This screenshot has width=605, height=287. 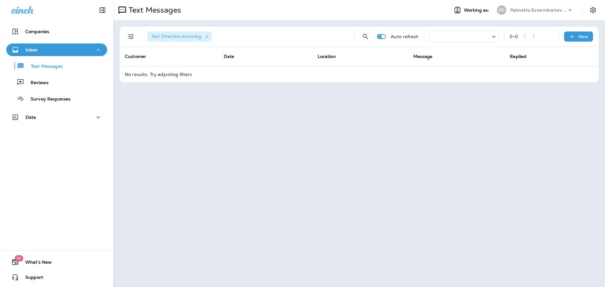 I want to click on button: Companies, so click(x=57, y=32).